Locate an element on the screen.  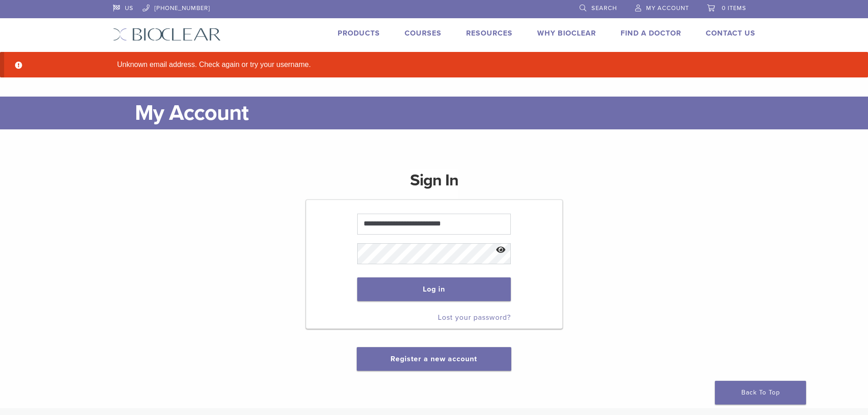
span: My Account is located at coordinates (668, 8).